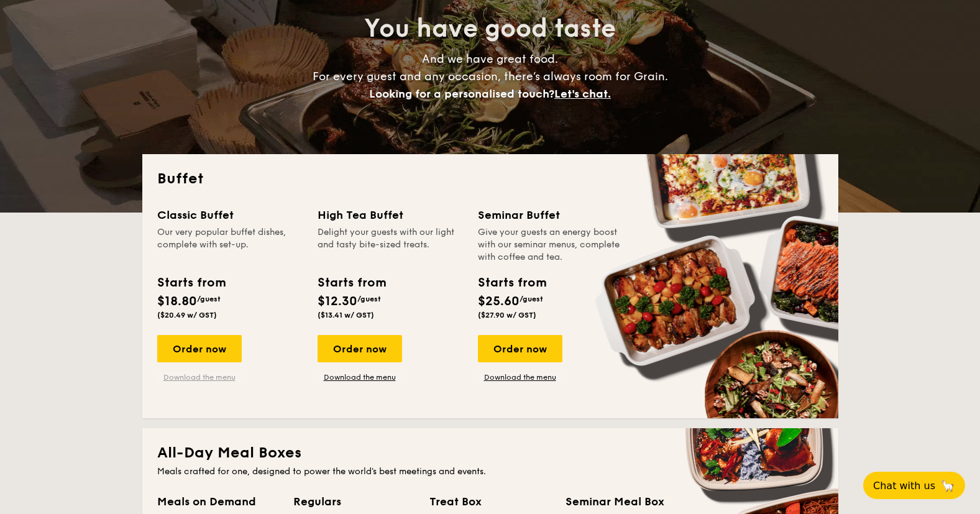 The height and width of the screenshot is (514, 980). What do you see at coordinates (551, 215) in the screenshot?
I see `div: Seminar Buffet` at bounding box center [551, 215].